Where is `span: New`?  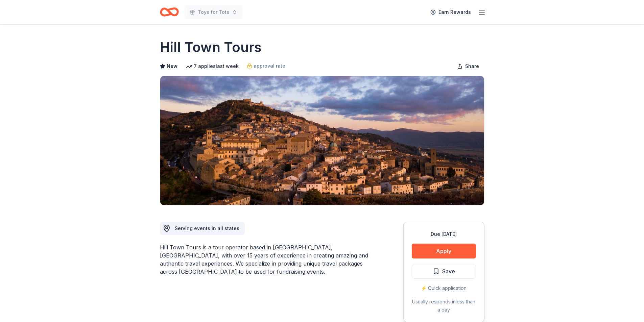 span: New is located at coordinates (172, 66).